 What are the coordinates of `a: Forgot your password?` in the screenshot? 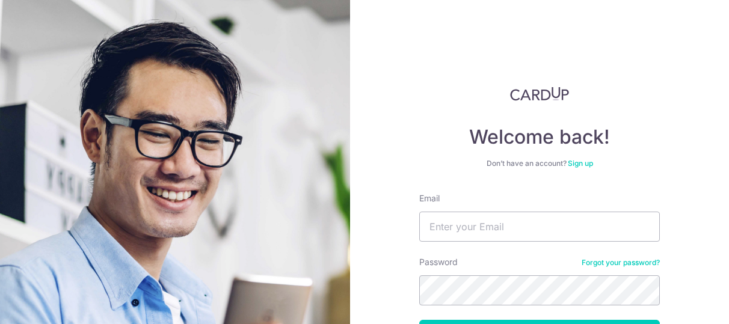 It's located at (621, 263).